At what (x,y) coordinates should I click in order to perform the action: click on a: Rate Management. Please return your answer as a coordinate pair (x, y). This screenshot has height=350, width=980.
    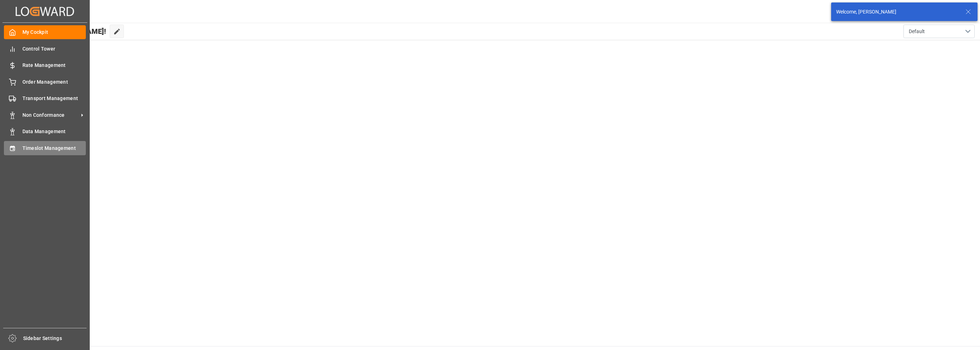
    Looking at the image, I should click on (45, 65).